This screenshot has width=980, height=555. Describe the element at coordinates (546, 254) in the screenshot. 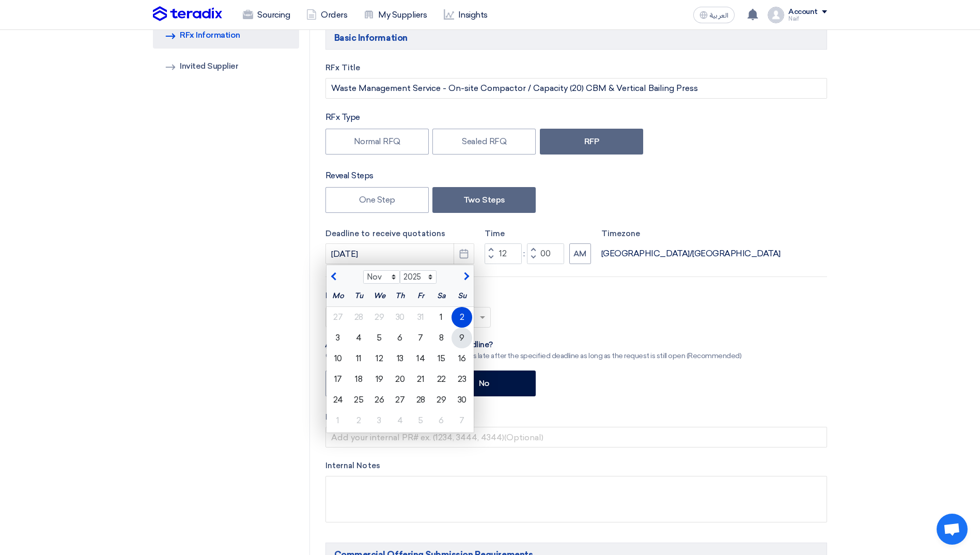

I see `input: Minutes` at that location.